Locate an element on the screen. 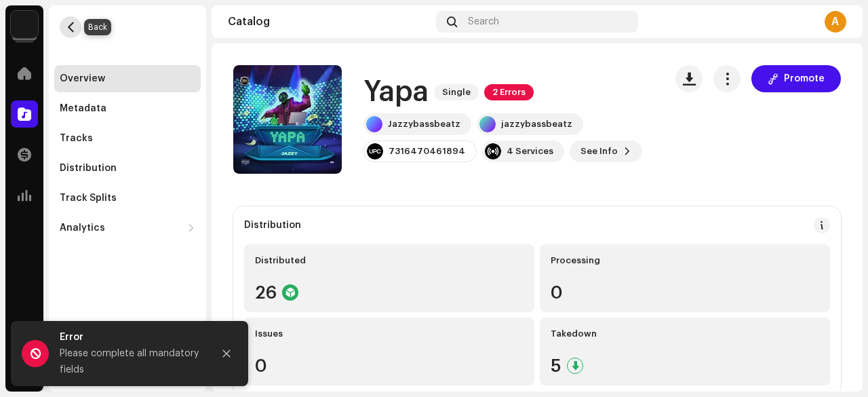 This screenshot has width=868, height=397. re-m-nav-item: Metadata is located at coordinates (127, 109).